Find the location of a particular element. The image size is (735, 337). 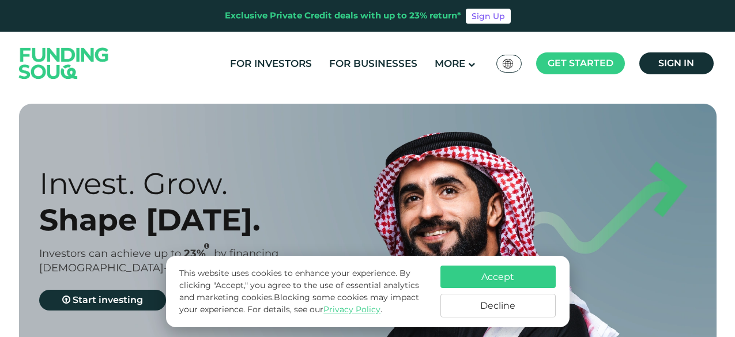

div: Exclusive Private Credit deals with up to 23% return* is located at coordinates (343, 16).